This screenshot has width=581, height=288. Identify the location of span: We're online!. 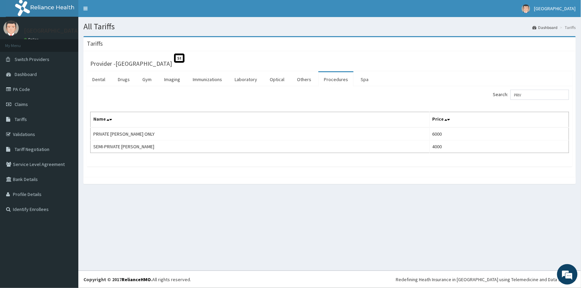
(67, 120).